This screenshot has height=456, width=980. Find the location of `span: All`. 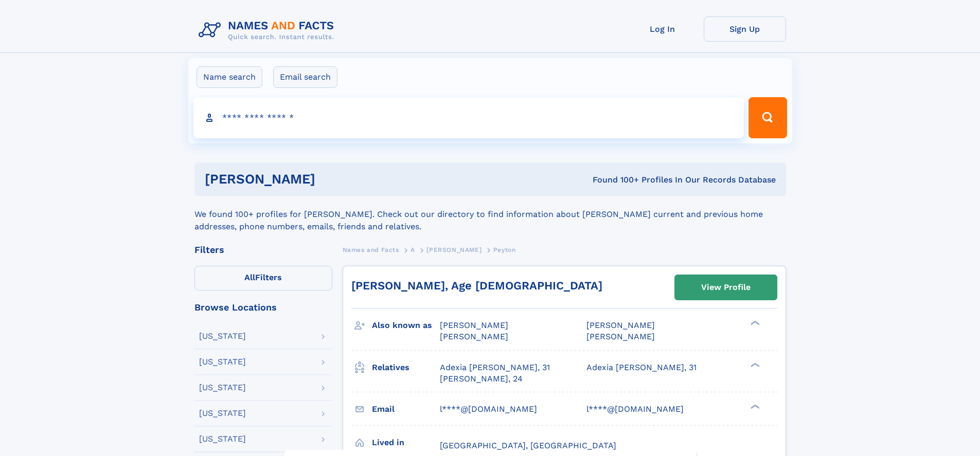

span: All is located at coordinates (250, 277).